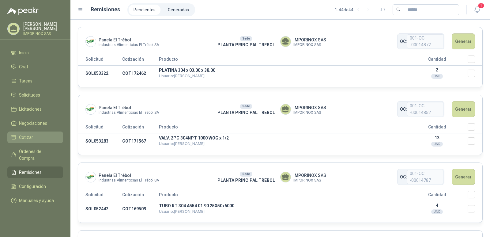 This screenshot has width=490, height=237. What do you see at coordinates (23, 11) in the screenshot?
I see `img: Logo peakr` at bounding box center [23, 11].